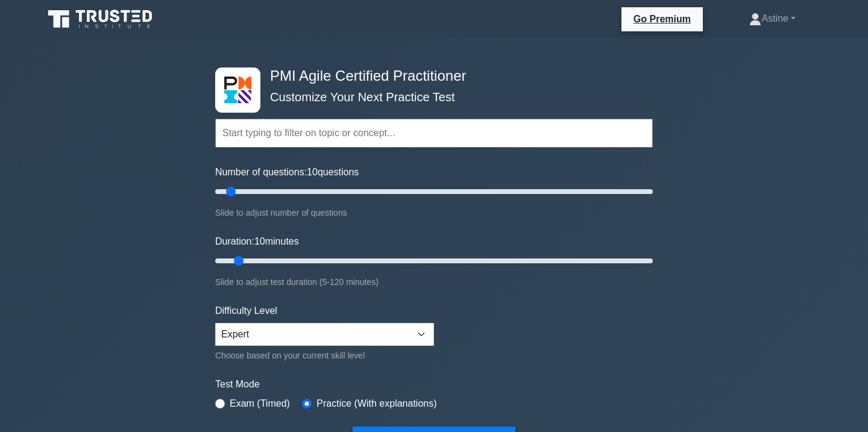 This screenshot has height=432, width=868. What do you see at coordinates (260, 404) in the screenshot?
I see `label: Exam (Timed)` at bounding box center [260, 404].